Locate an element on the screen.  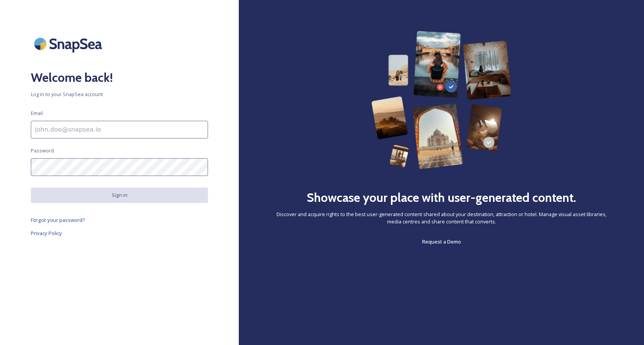
span: Request a Demo is located at coordinates (441, 241).